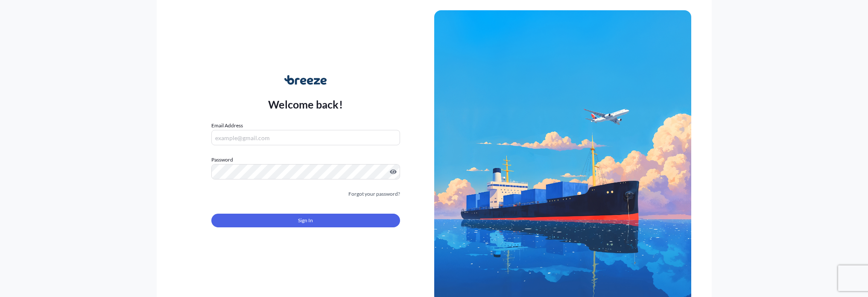 This screenshot has width=868, height=297. I want to click on label: Password, so click(306, 159).